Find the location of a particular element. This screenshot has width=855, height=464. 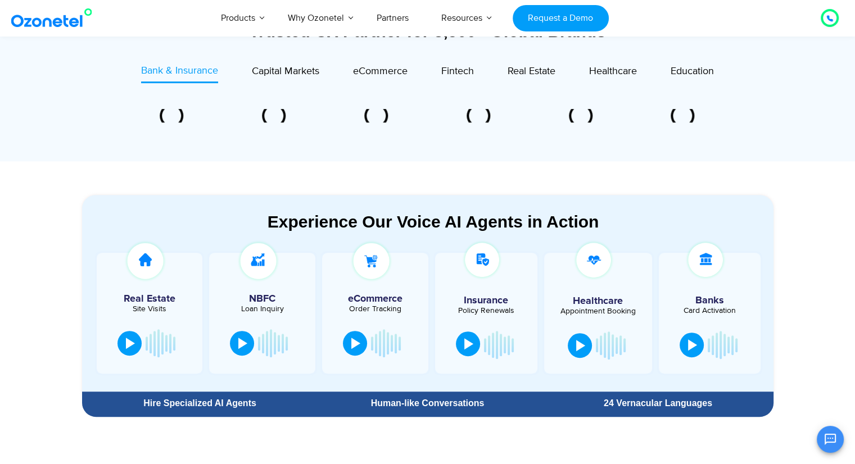

div: 6 / 6 is located at coordinates (580, 116).